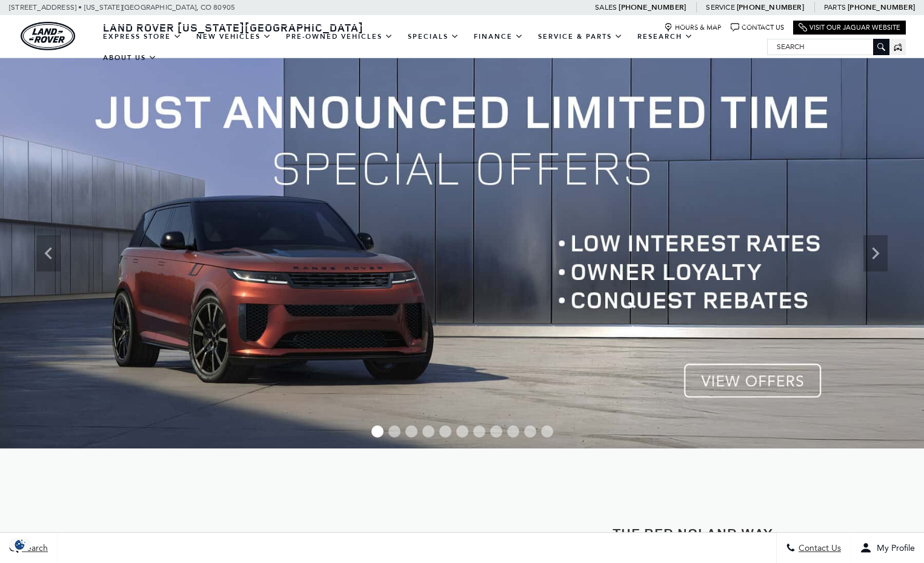 Image resolution: width=924 pixels, height=563 pixels. Describe the element at coordinates (234, 36) in the screenshot. I see `a: New Vehicles` at that location.